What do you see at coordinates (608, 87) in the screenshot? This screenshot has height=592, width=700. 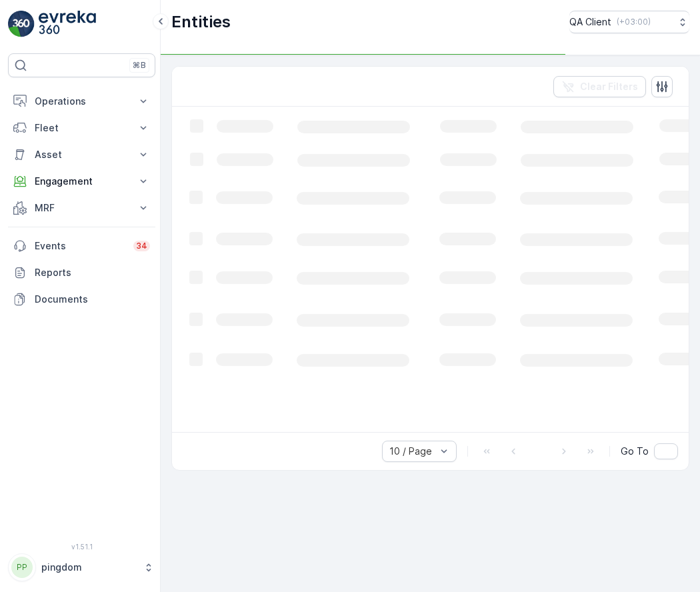 I see `p: Clear Filters` at bounding box center [608, 87].